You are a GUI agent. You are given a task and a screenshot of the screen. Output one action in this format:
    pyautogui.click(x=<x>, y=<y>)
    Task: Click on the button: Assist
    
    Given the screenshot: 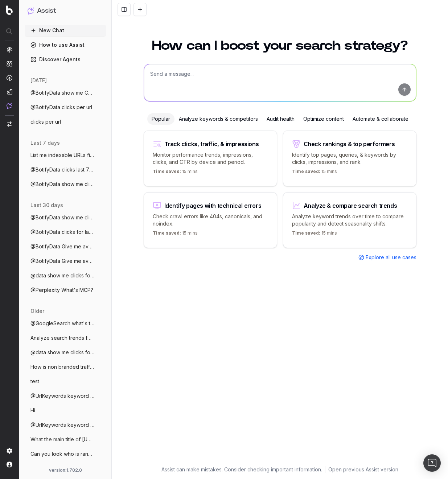 What is the action you would take?
    pyautogui.click(x=65, y=11)
    